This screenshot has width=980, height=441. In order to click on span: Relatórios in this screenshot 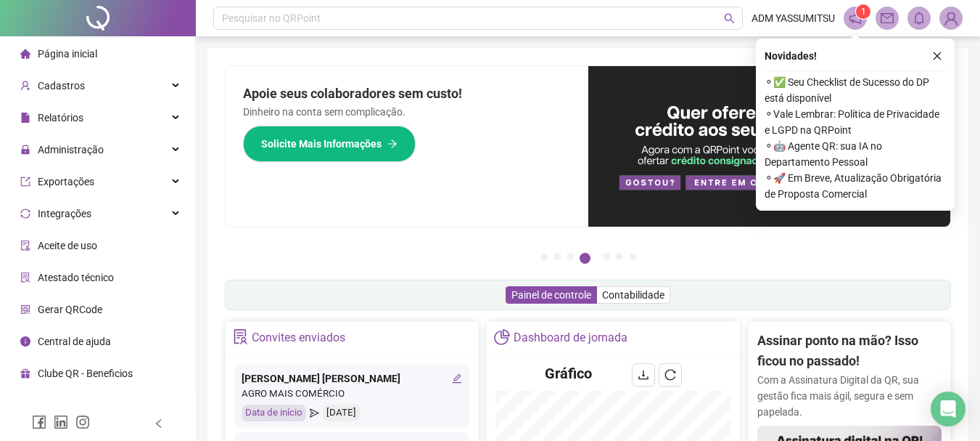, I will do `click(60, 118)`.